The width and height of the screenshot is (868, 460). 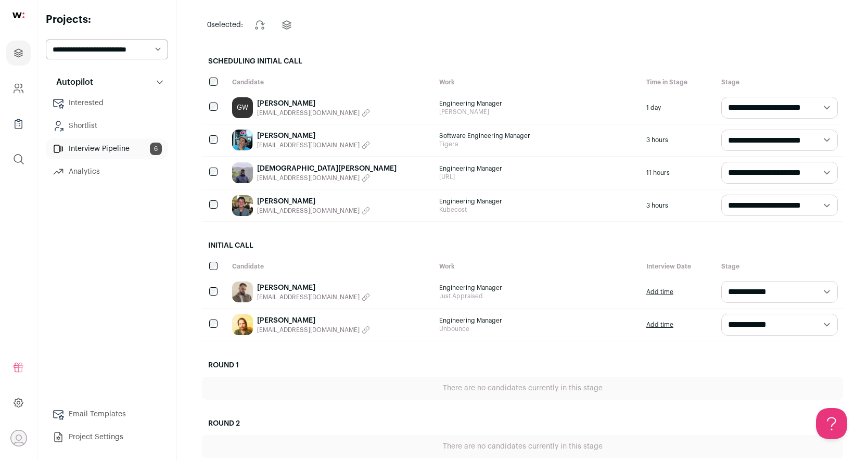 What do you see at coordinates (260, 25) in the screenshot?
I see `button: Change stage` at bounding box center [260, 25].